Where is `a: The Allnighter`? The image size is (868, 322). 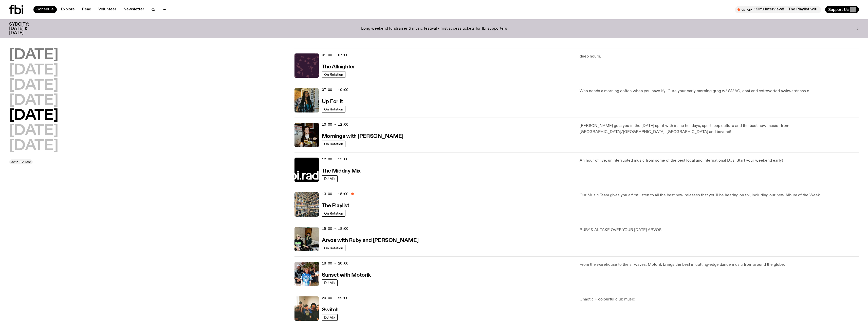
a: The Allnighter is located at coordinates (339, 67).